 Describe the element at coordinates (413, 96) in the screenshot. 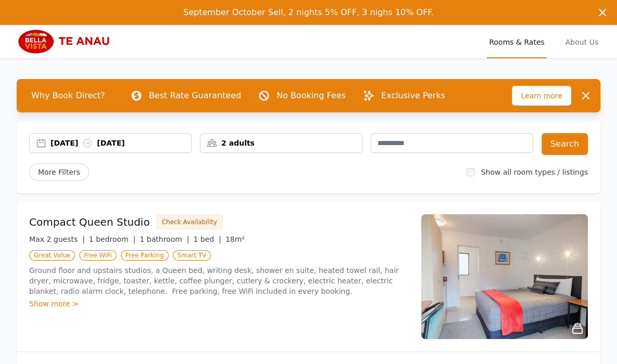

I see `p: Exclusive Perks` at that location.